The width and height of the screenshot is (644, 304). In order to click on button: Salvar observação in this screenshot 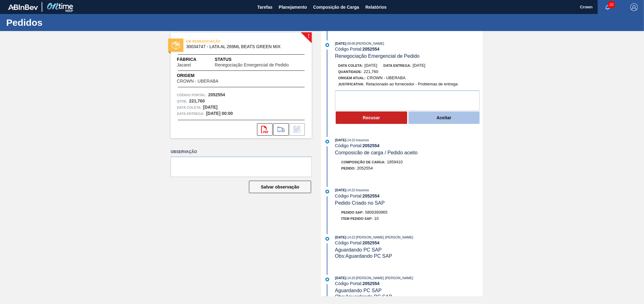, I will do `click(280, 187)`.